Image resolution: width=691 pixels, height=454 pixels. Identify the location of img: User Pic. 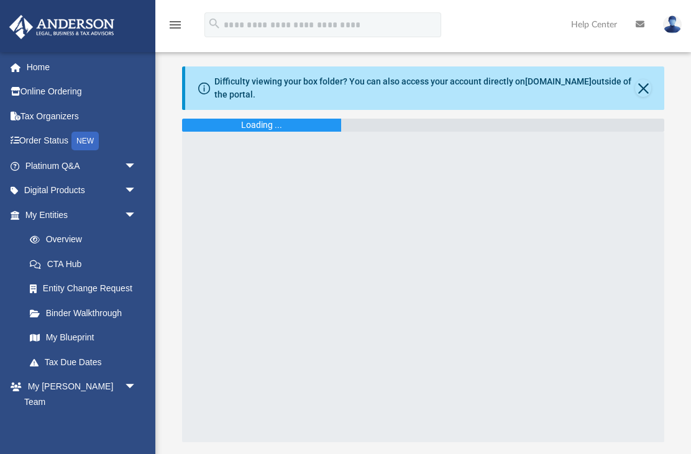
(672, 24).